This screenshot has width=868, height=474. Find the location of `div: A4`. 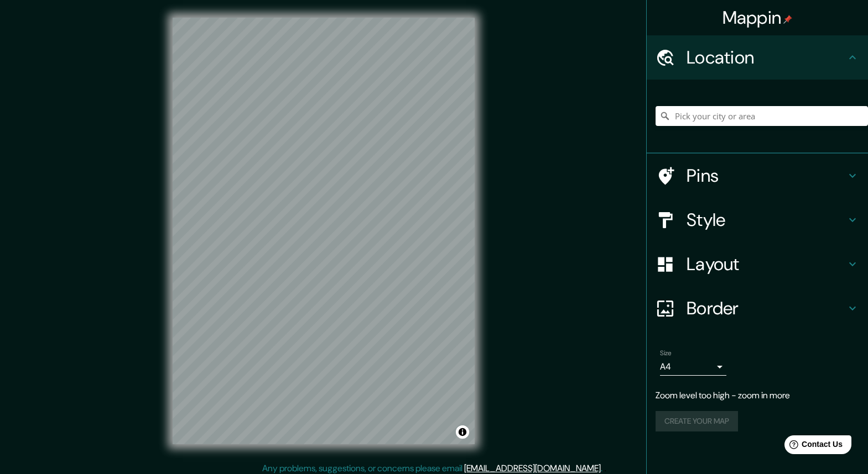

div: A4 is located at coordinates (693, 367).